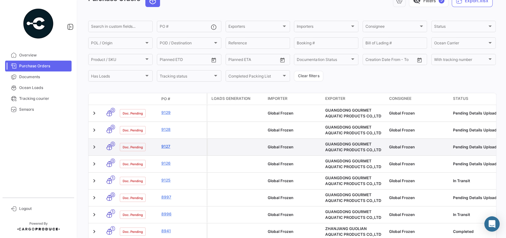 The height and width of the screenshot is (238, 506). What do you see at coordinates (353, 232) in the screenshot?
I see `span: ZHANJIANG GUOLIAN AQUATIC PRODUCTS CO.,LTD` at bounding box center [353, 232].